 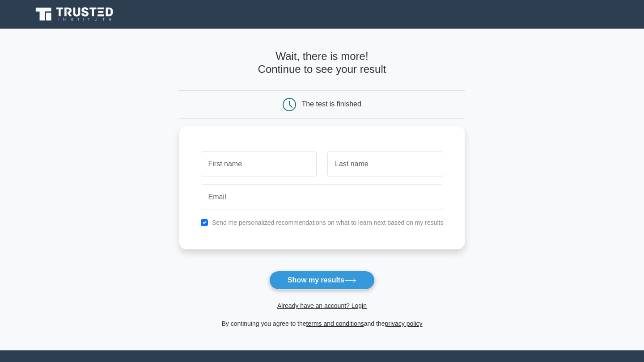 What do you see at coordinates (332, 104) in the screenshot?
I see `div: The test is finished` at bounding box center [332, 104].